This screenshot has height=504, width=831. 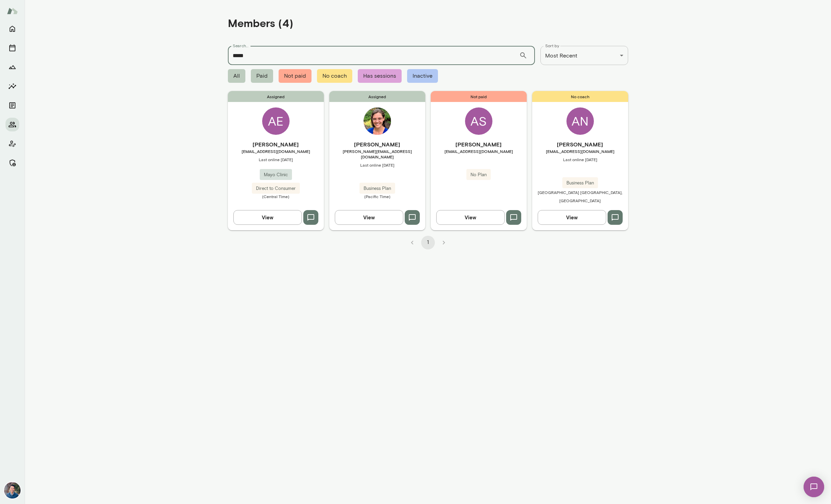 What do you see at coordinates (13, 86) in the screenshot?
I see `button: Insights` at bounding box center [13, 86].